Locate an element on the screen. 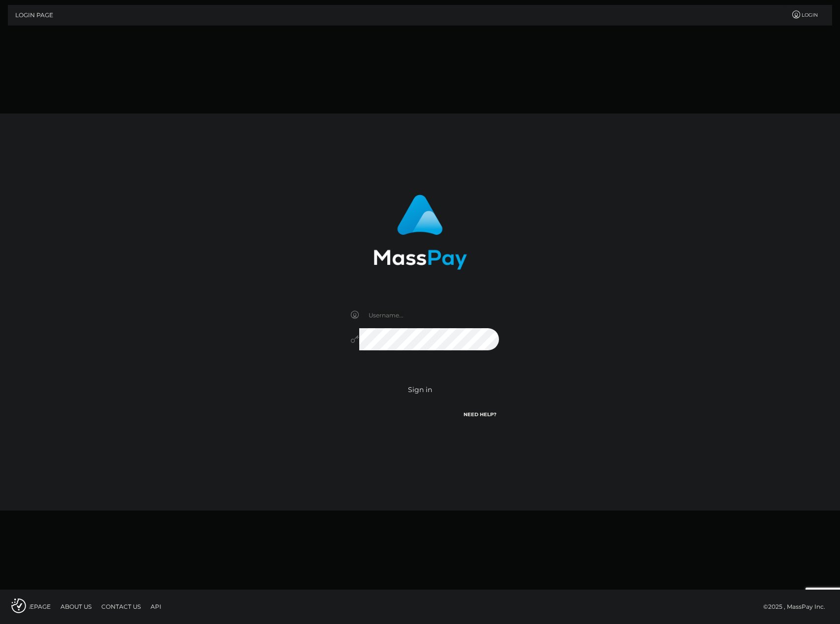 Image resolution: width=840 pixels, height=624 pixels. a: Contact Us is located at coordinates (121, 607).